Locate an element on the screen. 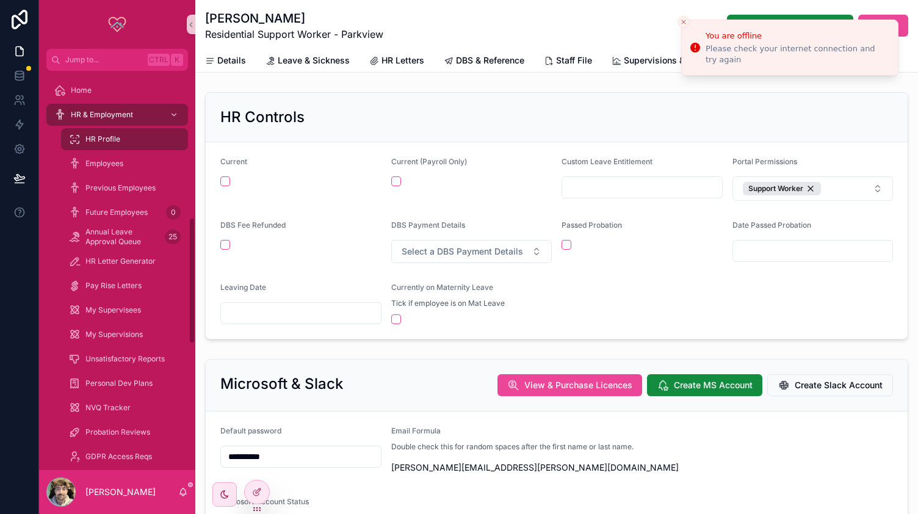 This screenshot has height=514, width=918. span: Tick if employee is on Mat Leave is located at coordinates (448, 303).